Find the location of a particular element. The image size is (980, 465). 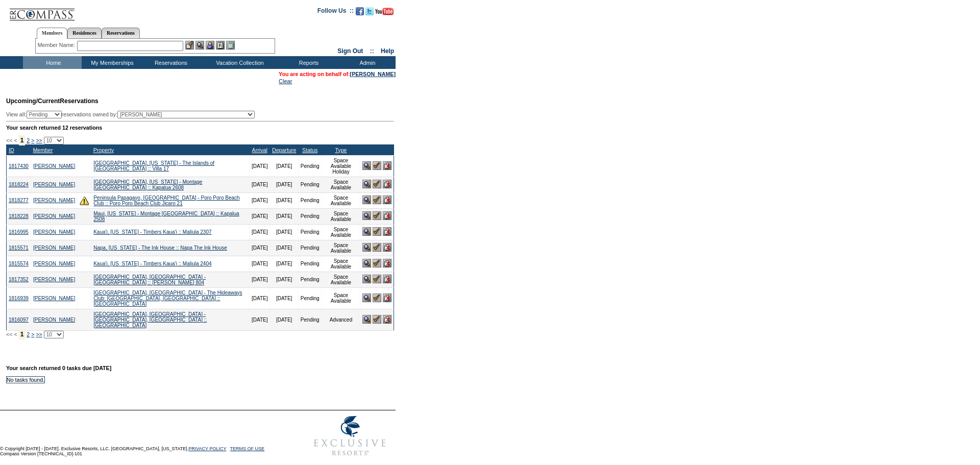

div: View all: reservations owned by: is located at coordinates (133, 114).